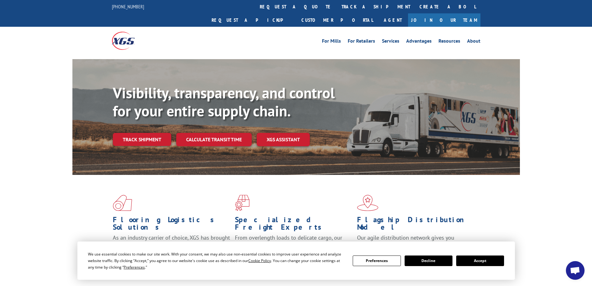 The height and width of the screenshot is (286, 592). Describe the element at coordinates (260, 260) in the screenshot. I see `span: Cookie Policy` at that location.